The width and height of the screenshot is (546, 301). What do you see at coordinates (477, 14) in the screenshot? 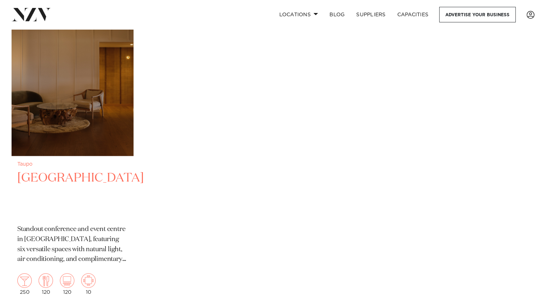
I see `a: Advertise your business` at bounding box center [477, 14].